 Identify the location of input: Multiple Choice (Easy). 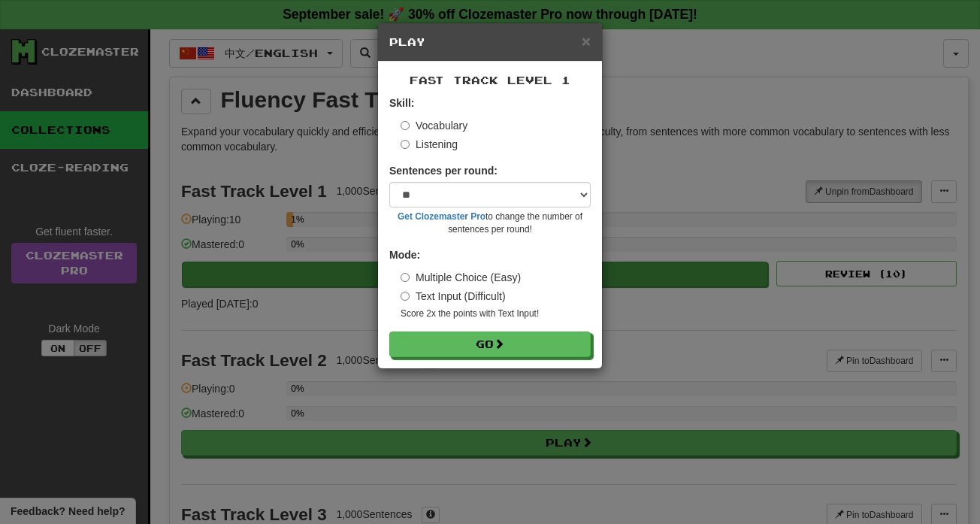
(406, 278).